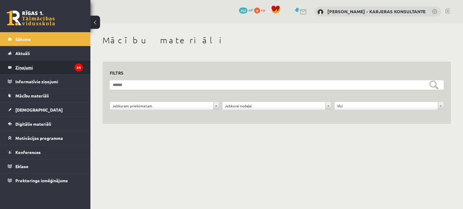 The image size is (463, 209). Describe the element at coordinates (31, 18) in the screenshot. I see `a: Rīgas 1. Tālmācības vidusskola` at that location.